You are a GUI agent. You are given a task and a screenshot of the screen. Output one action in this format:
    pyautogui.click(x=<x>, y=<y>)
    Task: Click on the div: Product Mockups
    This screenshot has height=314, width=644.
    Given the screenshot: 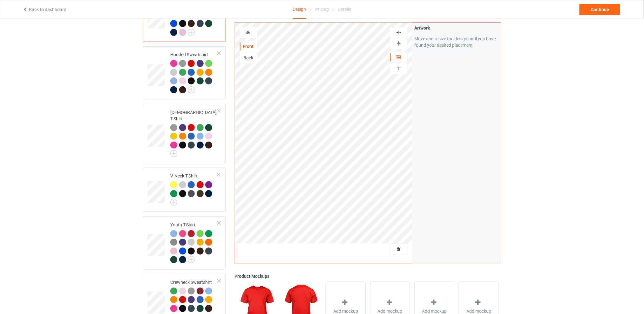 What is the action you would take?
    pyautogui.click(x=368, y=276)
    